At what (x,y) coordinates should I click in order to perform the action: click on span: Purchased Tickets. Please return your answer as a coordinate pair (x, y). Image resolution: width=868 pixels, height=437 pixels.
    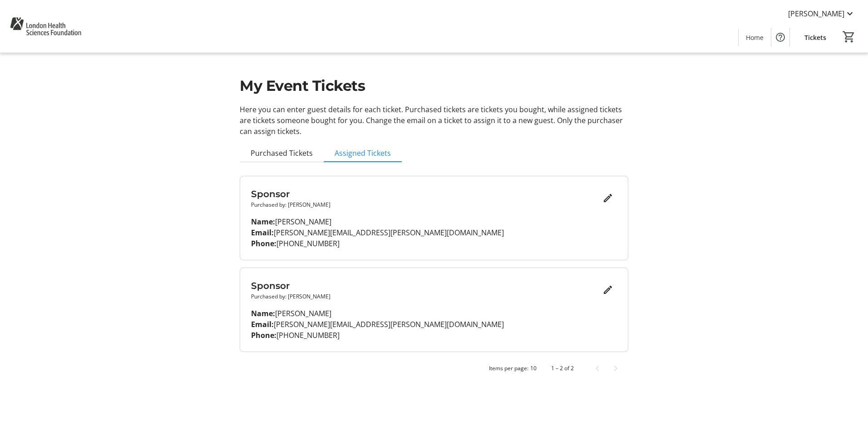
    Looking at the image, I should click on (281, 153).